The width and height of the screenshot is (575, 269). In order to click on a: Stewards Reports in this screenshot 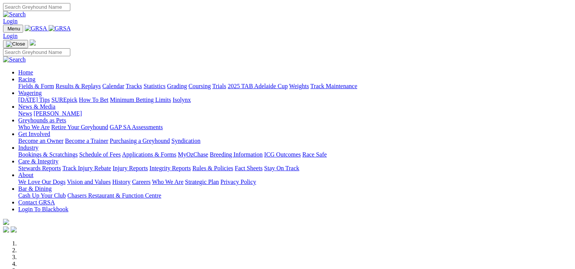, I will do `click(40, 168)`.